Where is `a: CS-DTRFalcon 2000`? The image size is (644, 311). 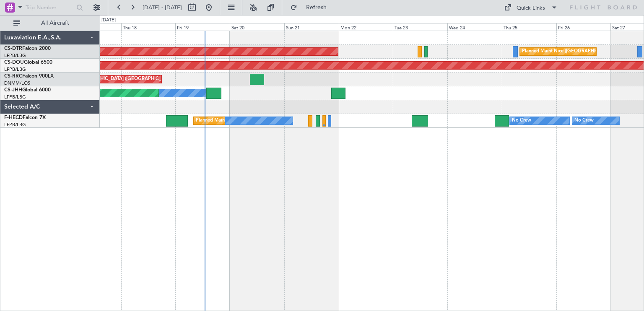
a: CS-DTRFalcon 2000 is located at coordinates (27, 49).